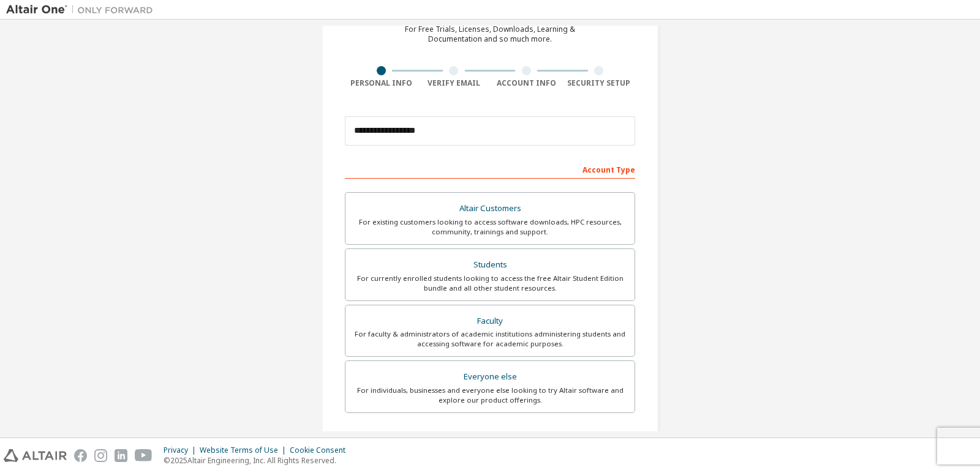 This screenshot has height=473, width=980. Describe the element at coordinates (490, 265) in the screenshot. I see `div: Students` at that location.